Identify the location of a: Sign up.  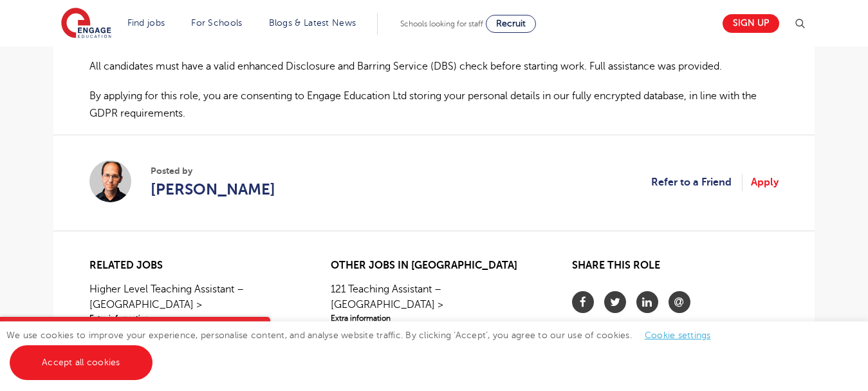
(752, 23).